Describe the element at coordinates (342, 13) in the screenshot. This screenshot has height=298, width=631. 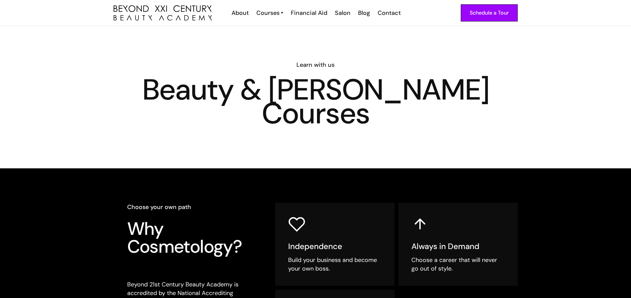
I see `a: Salon` at that location.